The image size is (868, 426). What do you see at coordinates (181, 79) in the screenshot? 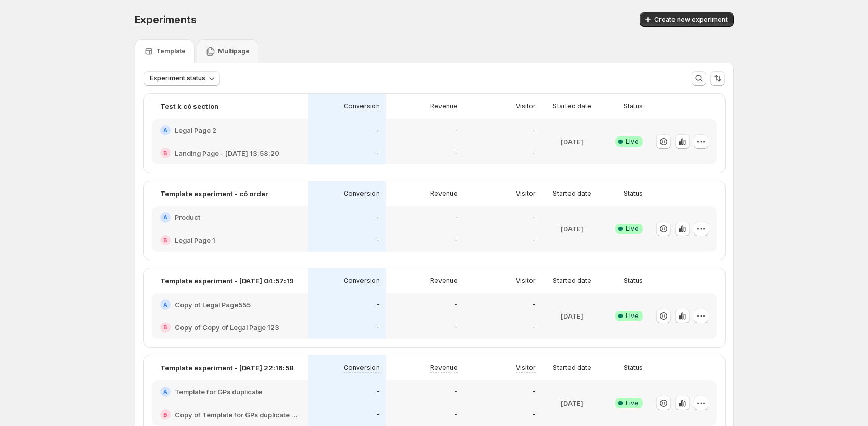
I see `button: Experiment status` at bounding box center [181, 79].